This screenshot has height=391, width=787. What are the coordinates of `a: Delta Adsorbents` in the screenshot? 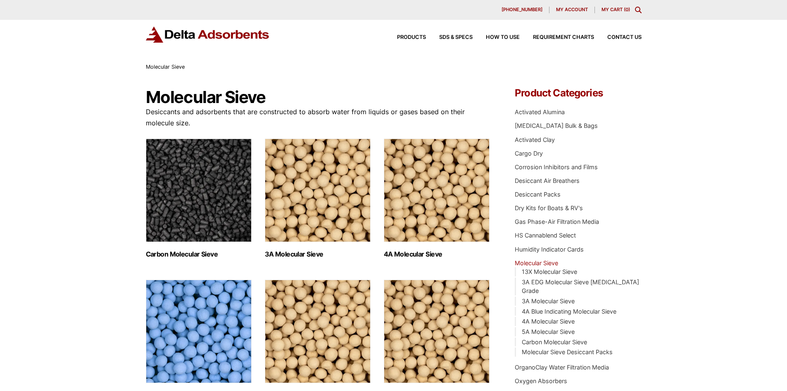 It's located at (208, 34).